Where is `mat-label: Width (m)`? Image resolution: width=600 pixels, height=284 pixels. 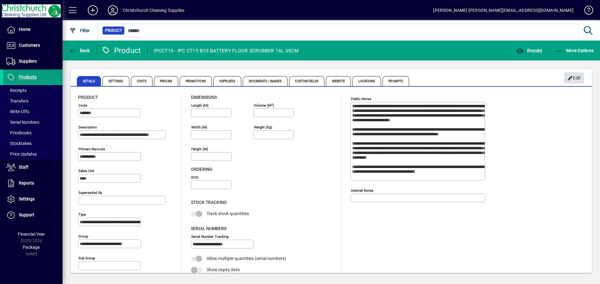 mat-label: Width (m) is located at coordinates (199, 127).